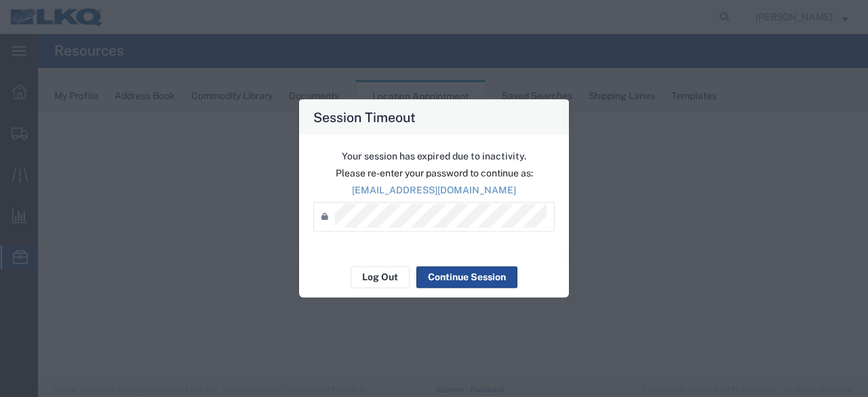 The image size is (868, 397). Describe the element at coordinates (466, 277) in the screenshot. I see `button: Continue Session` at that location.